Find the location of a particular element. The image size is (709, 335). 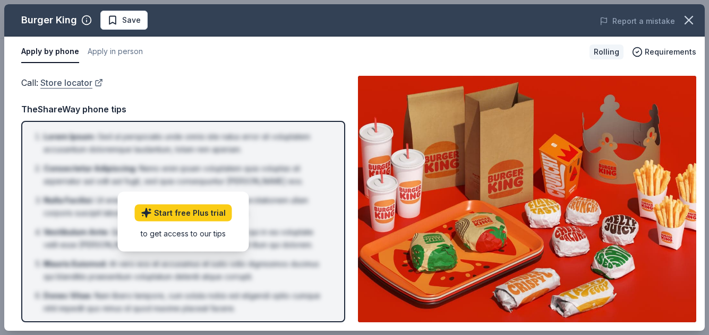

div: Call : is located at coordinates (183, 83).